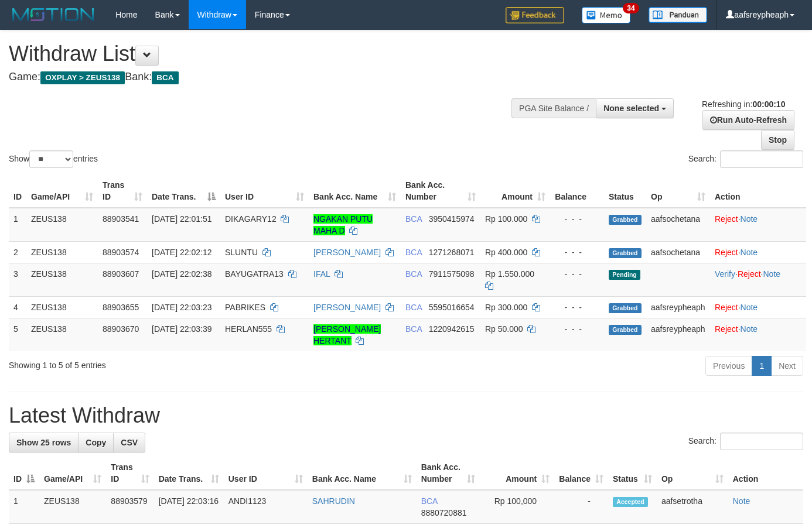  What do you see at coordinates (129, 443) in the screenshot?
I see `span: CSV` at bounding box center [129, 443].